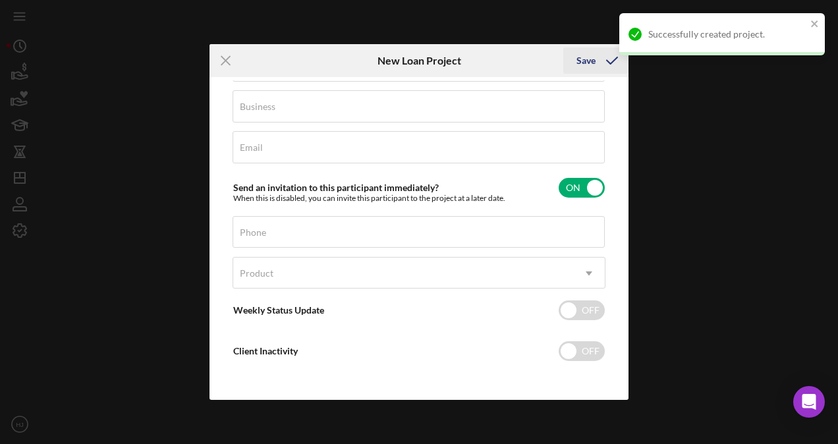 The width and height of the screenshot is (838, 444). I want to click on label: Weekly Status Update, so click(279, 310).